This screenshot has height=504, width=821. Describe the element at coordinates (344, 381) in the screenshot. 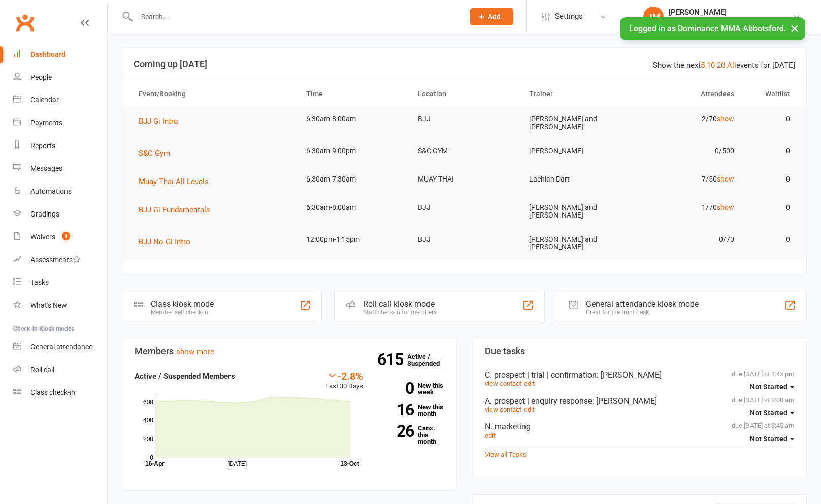

I see `div: Last 30 Days` at that location.